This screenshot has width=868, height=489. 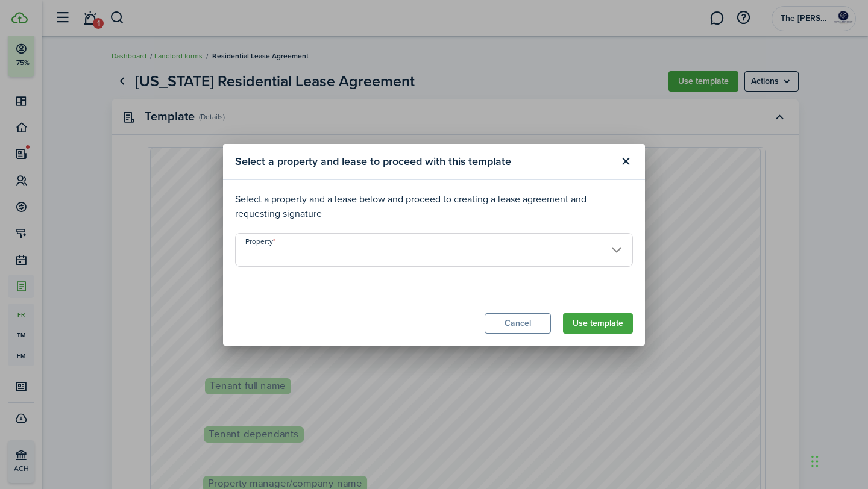 I want to click on button: Cancel, so click(x=518, y=324).